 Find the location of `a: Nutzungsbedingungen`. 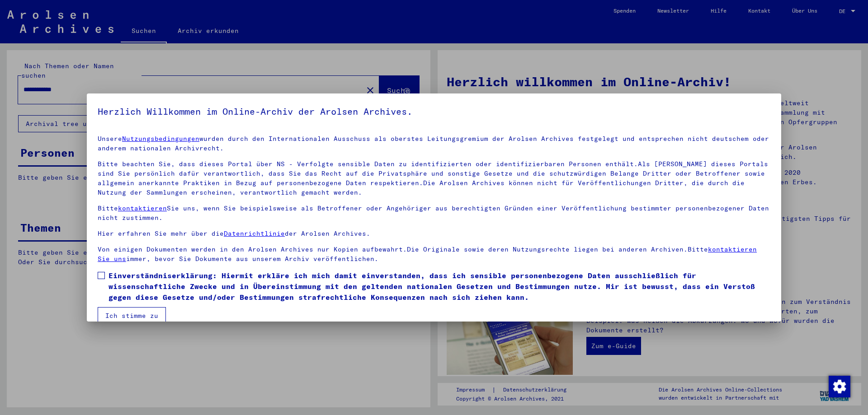

a: Nutzungsbedingungen is located at coordinates (161, 139).